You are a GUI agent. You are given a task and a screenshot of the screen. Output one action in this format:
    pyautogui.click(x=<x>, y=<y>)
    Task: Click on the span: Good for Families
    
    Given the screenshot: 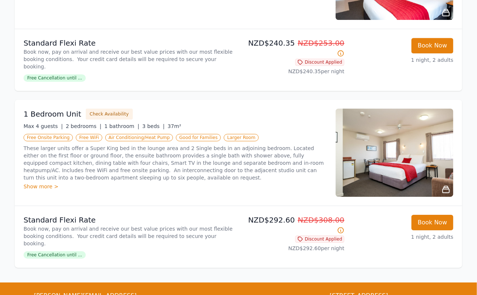 What is the action you would take?
    pyautogui.click(x=198, y=138)
    